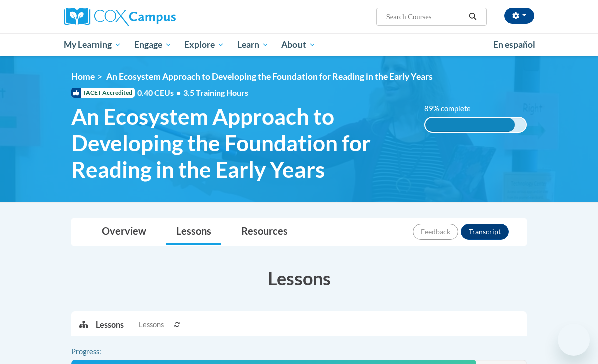 This screenshot has width=598, height=364. What do you see at coordinates (103, 93) in the screenshot?
I see `span: IACET Accredited` at bounding box center [103, 93].